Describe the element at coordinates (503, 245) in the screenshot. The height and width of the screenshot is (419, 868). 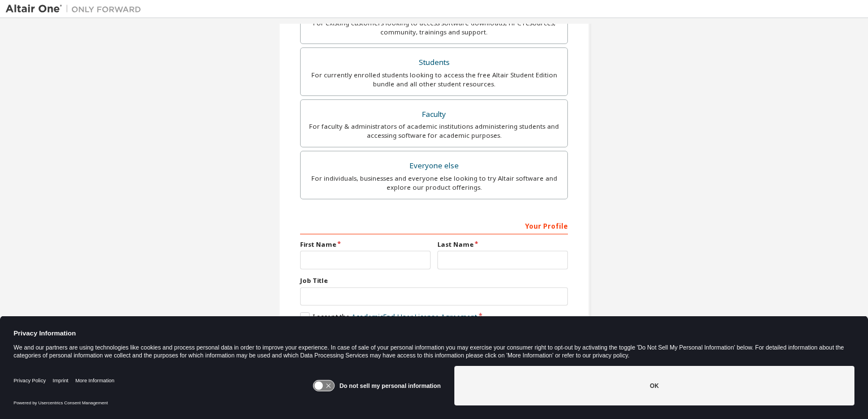
I see `label: Last Name` at that location.